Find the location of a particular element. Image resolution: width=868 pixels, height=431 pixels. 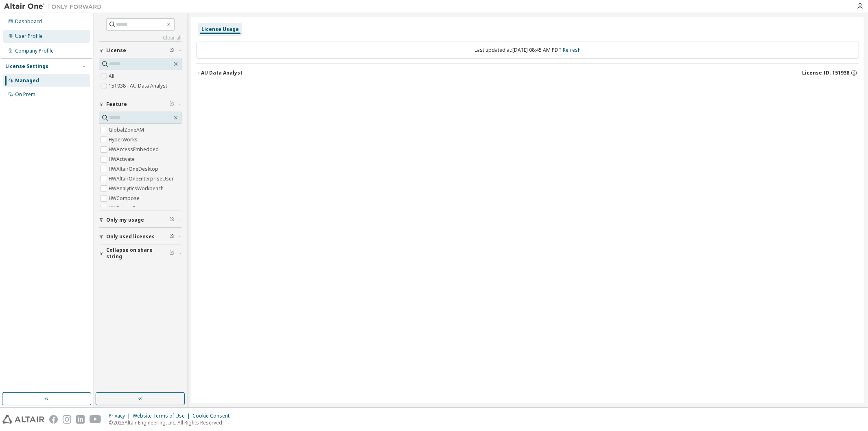

a: Refresh is located at coordinates (571, 50).